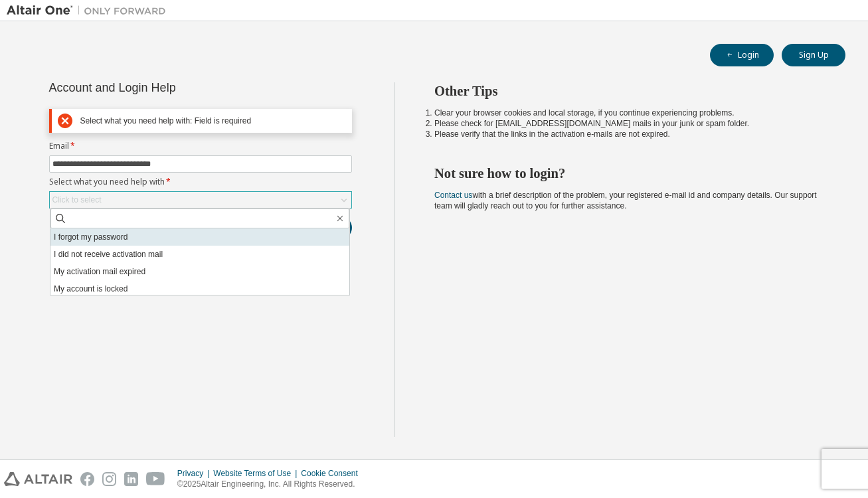 The width and height of the screenshot is (868, 498). I want to click on p: © 2025 Altair Engineering, Inc. All Rights Reserved., so click(271, 484).